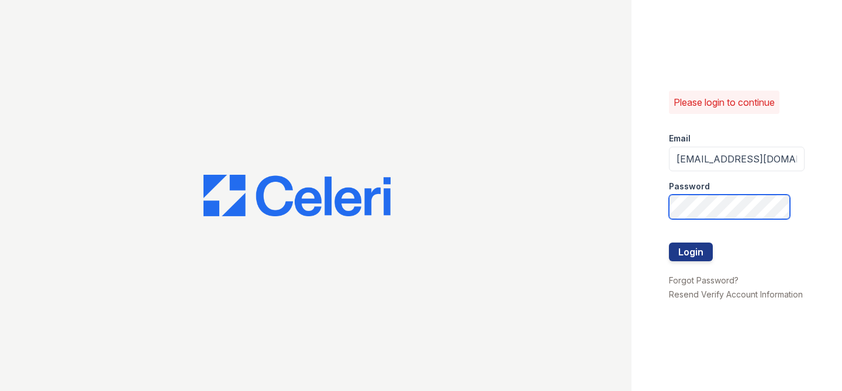  What do you see at coordinates (297, 196) in the screenshot?
I see `img: CE_Logo_Blue-a8612792a0a2168367f1c8372b55b34899dd931a85d93a1a3d3e32e68fde9ad4.png` at bounding box center [297, 196].